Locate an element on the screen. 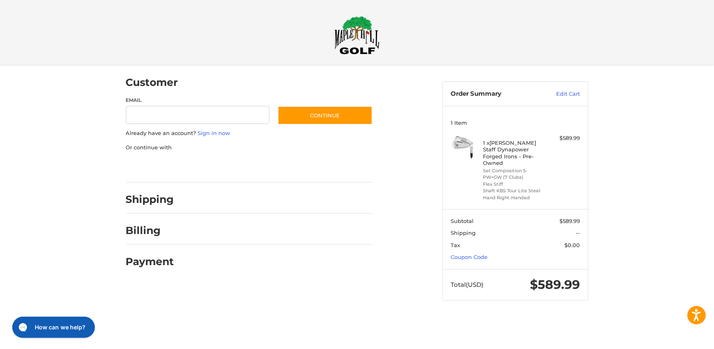 Image resolution: width=714 pixels, height=349 pixels. label: Email is located at coordinates (198, 100).